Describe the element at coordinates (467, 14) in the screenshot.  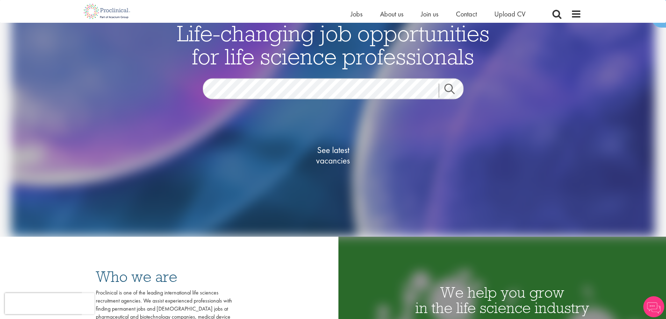
I see `a: Contact` at that location.